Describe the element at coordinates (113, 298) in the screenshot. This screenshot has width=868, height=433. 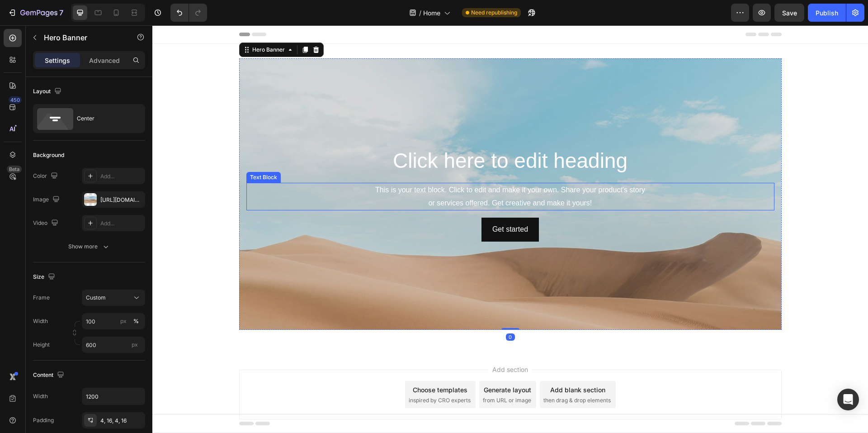
I see `button: Custom` at that location.